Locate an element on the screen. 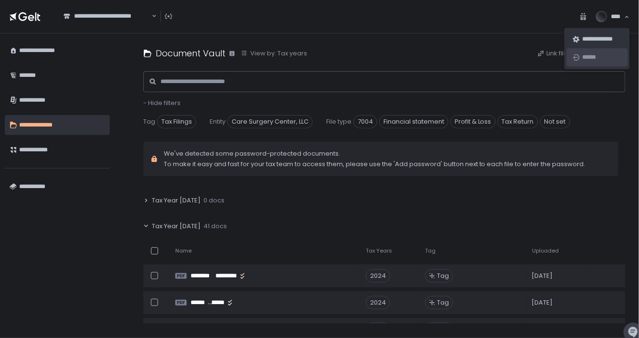 The image size is (639, 338). span: Tax Return is located at coordinates (518, 122).